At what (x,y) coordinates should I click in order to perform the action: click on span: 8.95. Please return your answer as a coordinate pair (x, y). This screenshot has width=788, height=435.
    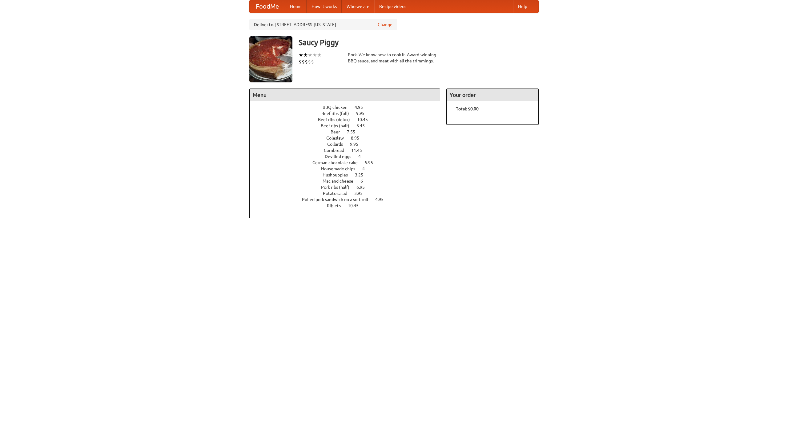
    Looking at the image, I should click on (358, 138).